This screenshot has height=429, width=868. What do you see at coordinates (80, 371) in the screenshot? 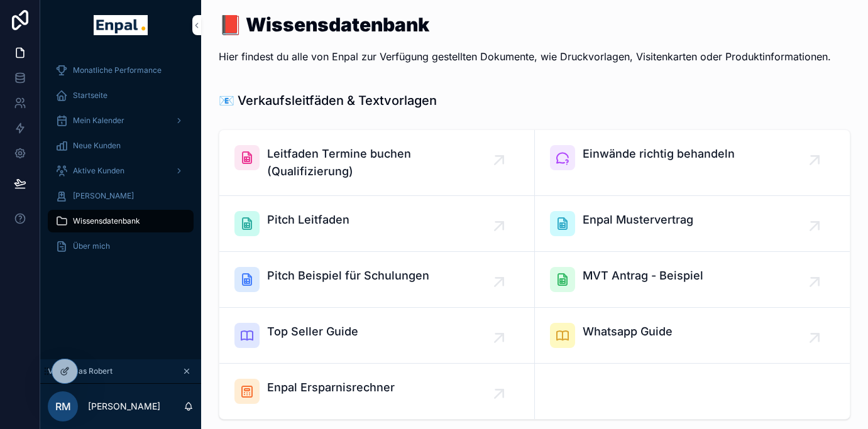
I see `span: Viewing as Robert` at bounding box center [80, 371].